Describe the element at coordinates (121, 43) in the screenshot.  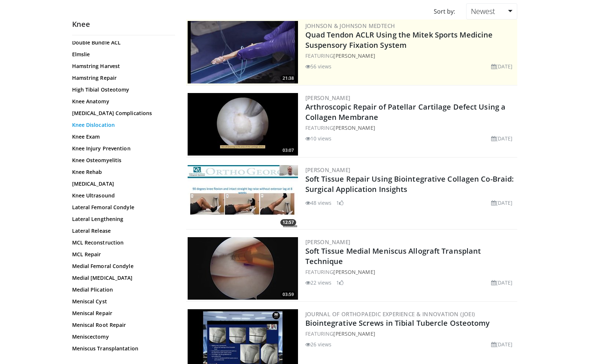
I see `a: Double Bundle ACL` at that location.